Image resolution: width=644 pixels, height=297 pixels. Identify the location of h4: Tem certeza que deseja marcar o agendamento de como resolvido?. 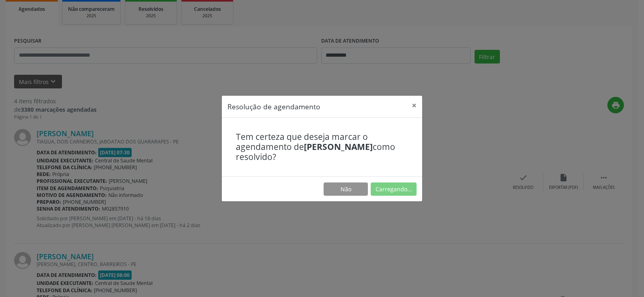
(322, 147).